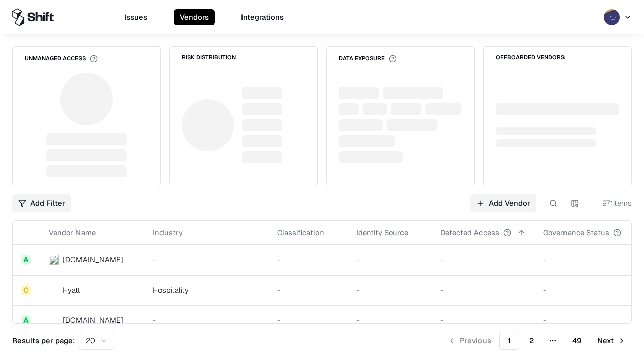 This screenshot has height=362, width=644. Describe the element at coordinates (54, 260) in the screenshot. I see `img: intrado.com` at that location.